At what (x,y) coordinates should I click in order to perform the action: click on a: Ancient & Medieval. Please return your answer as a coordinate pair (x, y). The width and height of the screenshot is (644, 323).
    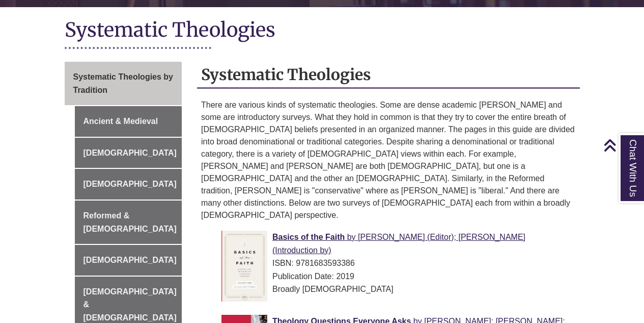
    Looking at the image, I should click on (128, 121).